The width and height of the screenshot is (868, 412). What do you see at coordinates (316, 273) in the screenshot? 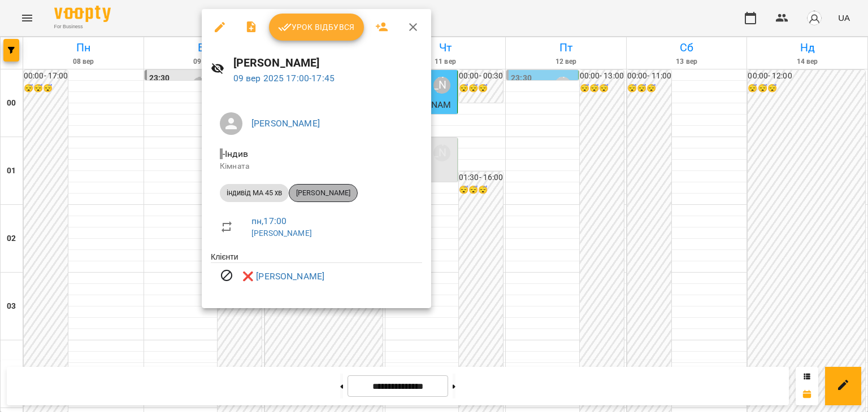
I see `ul: Клієнти` at bounding box center [316, 273].